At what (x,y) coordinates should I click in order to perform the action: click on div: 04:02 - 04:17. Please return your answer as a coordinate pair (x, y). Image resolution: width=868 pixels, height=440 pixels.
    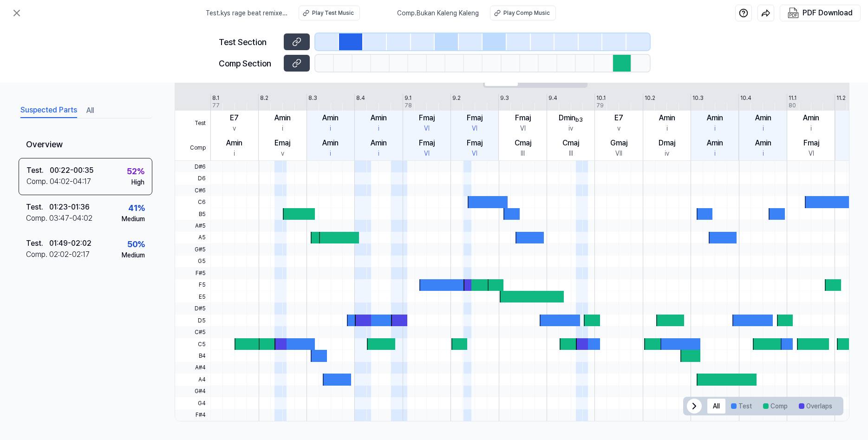
    Looking at the image, I should click on (70, 182).